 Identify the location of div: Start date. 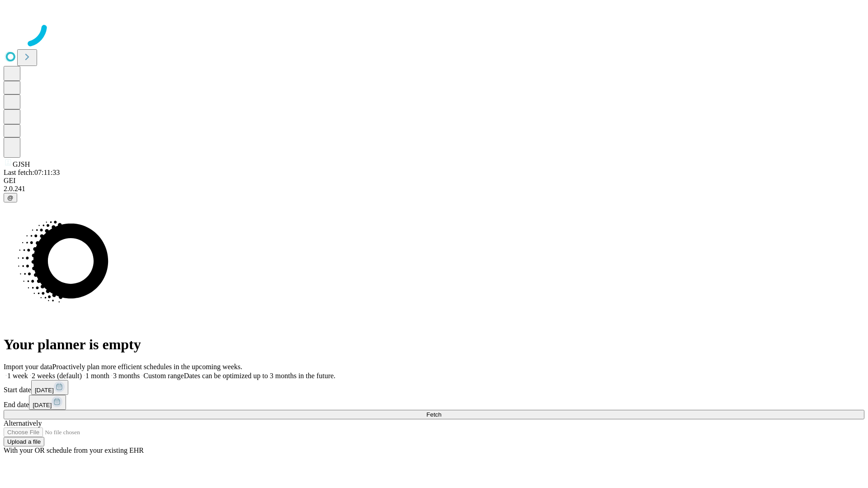
(434, 387).